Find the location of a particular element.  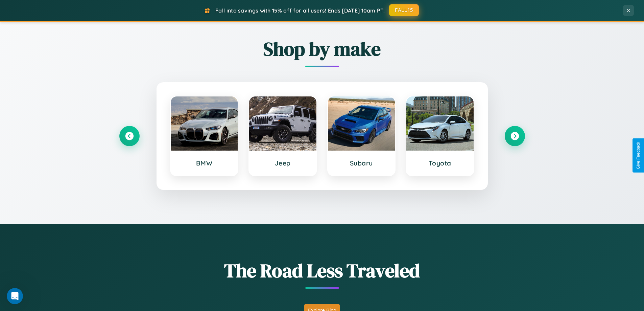

button: FALL15 is located at coordinates (404, 10).